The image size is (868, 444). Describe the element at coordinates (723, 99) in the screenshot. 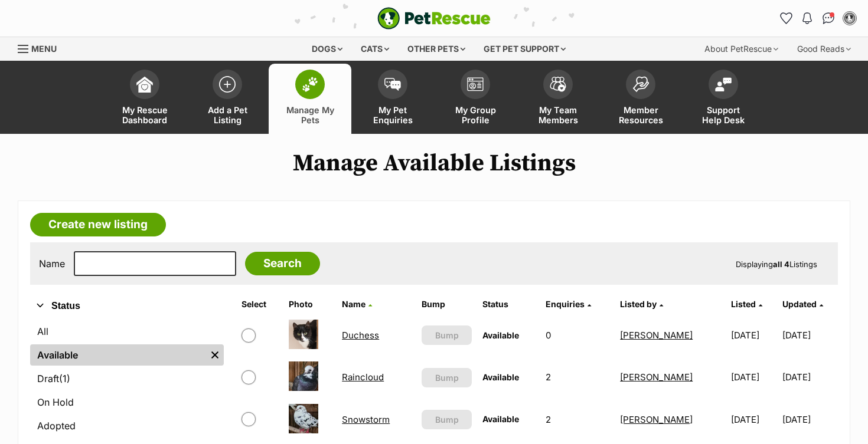

I see `a: Support Help Desk` at that location.